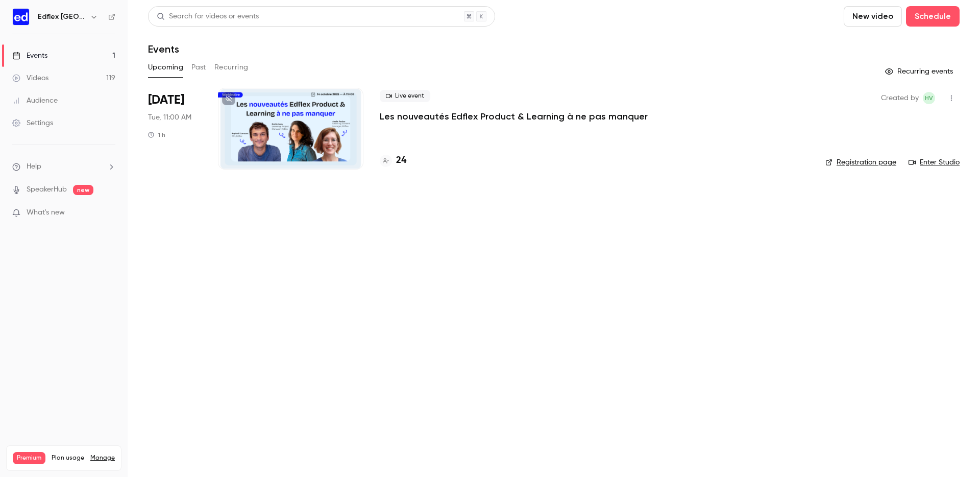 This screenshot has width=980, height=477. I want to click on h4: 24, so click(402, 160).